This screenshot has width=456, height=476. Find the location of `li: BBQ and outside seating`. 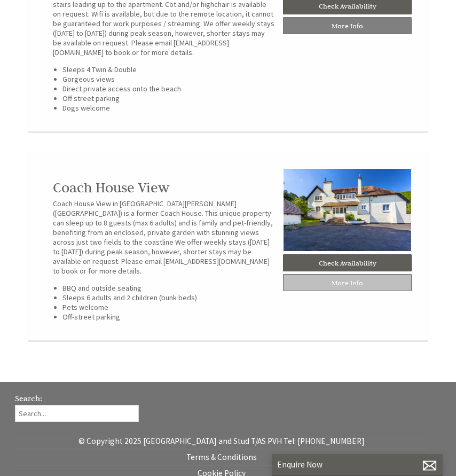

li: BBQ and outside seating is located at coordinates (168, 288).